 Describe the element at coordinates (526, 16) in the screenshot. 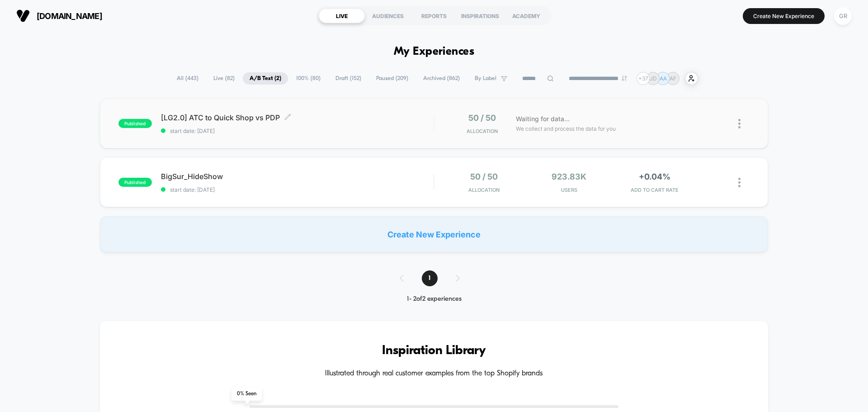

I see `div: ACADEMY` at that location.